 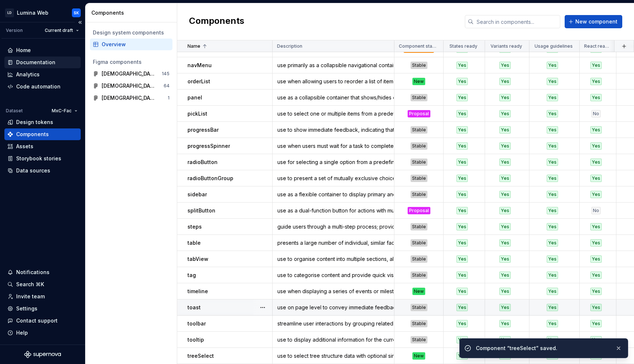 I want to click on div: Overview, so click(x=136, y=44).